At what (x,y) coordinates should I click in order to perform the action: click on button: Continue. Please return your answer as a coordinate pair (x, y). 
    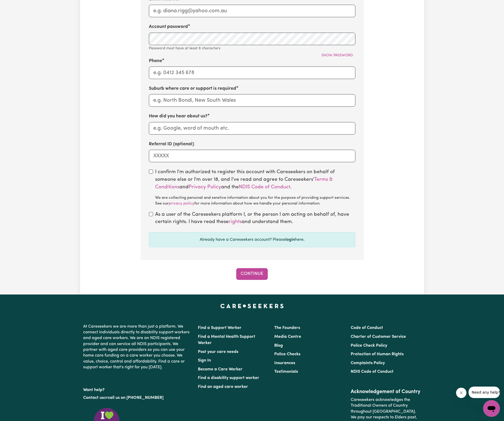
    Looking at the image, I should click on (252, 274).